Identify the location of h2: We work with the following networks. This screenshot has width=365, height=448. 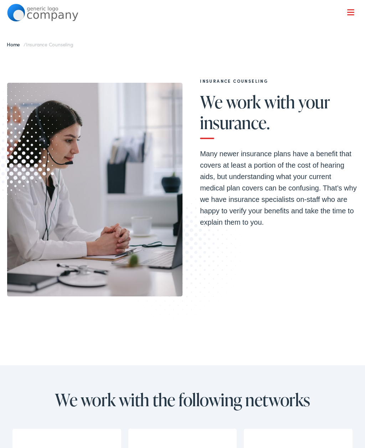
(182, 400).